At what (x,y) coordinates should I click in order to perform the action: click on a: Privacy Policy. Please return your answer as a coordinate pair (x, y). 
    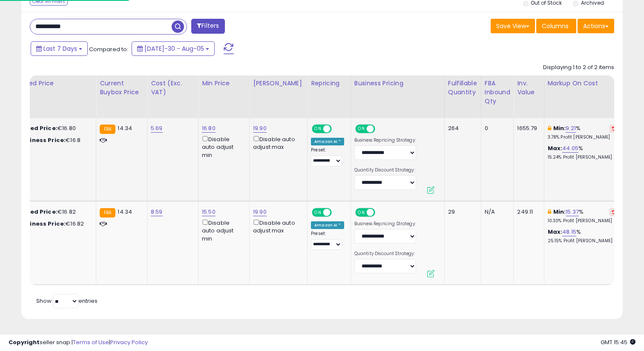
    Looking at the image, I should click on (129, 342).